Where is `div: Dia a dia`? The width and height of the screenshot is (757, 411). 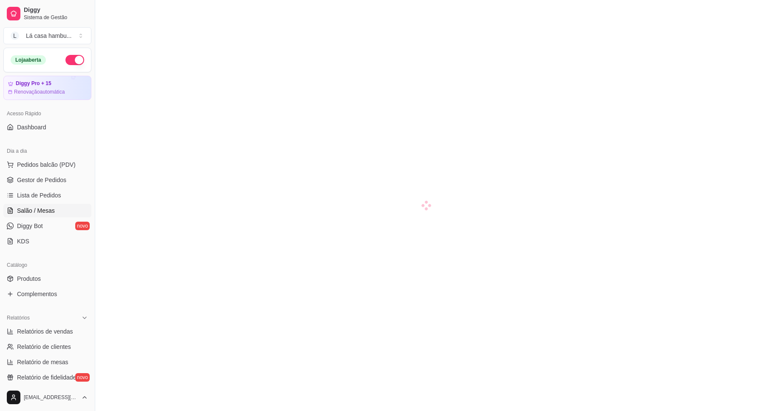
div: Dia a dia is located at coordinates (47, 151).